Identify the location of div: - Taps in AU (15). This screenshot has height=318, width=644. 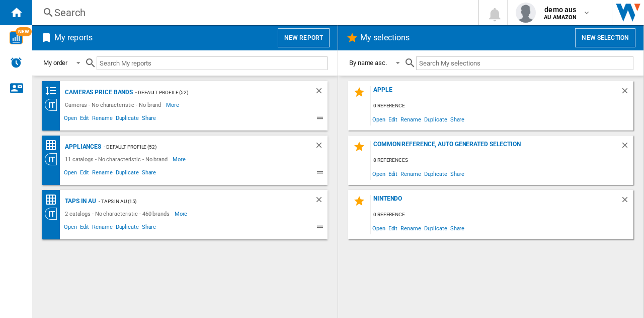
(195, 201).